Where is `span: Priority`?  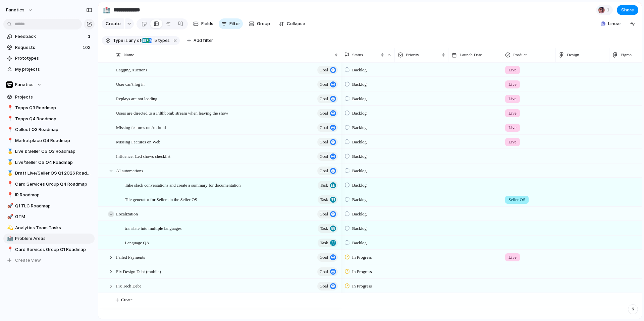 span: Priority is located at coordinates (413, 55).